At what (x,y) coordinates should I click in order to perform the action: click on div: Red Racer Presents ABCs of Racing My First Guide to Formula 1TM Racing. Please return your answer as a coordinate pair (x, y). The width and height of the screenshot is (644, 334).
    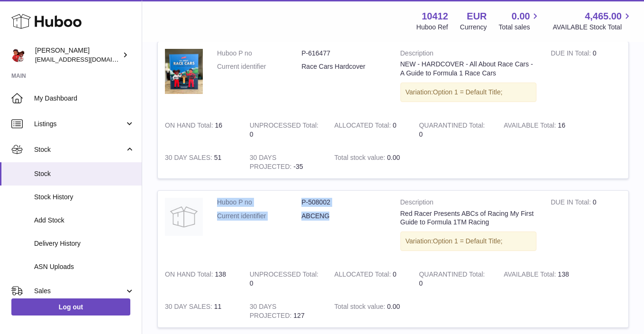
    Looking at the image, I should click on (469, 218).